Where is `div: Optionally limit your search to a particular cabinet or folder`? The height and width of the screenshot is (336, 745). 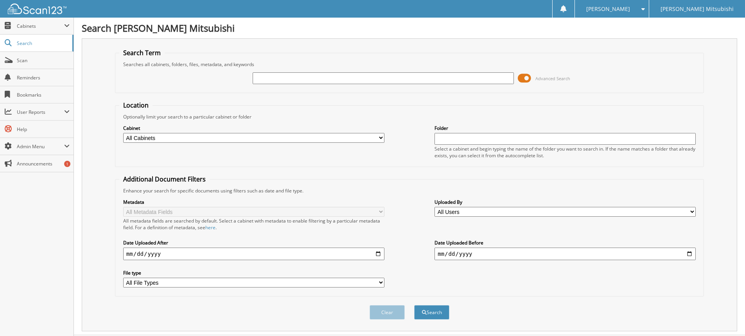 div: Optionally limit your search to a particular cabinet or folder is located at coordinates (410, 117).